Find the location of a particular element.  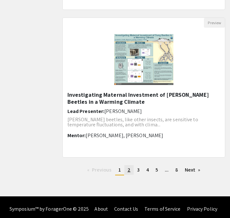

span: 3 is located at coordinates (138, 170).